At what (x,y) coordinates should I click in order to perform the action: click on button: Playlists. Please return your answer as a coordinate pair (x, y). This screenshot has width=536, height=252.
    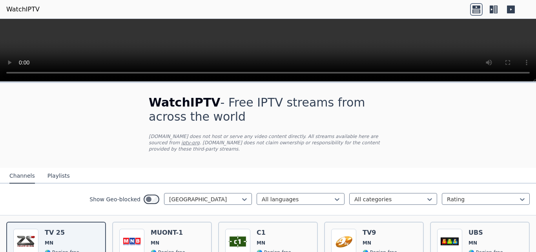
    Looking at the image, I should click on (58, 176).